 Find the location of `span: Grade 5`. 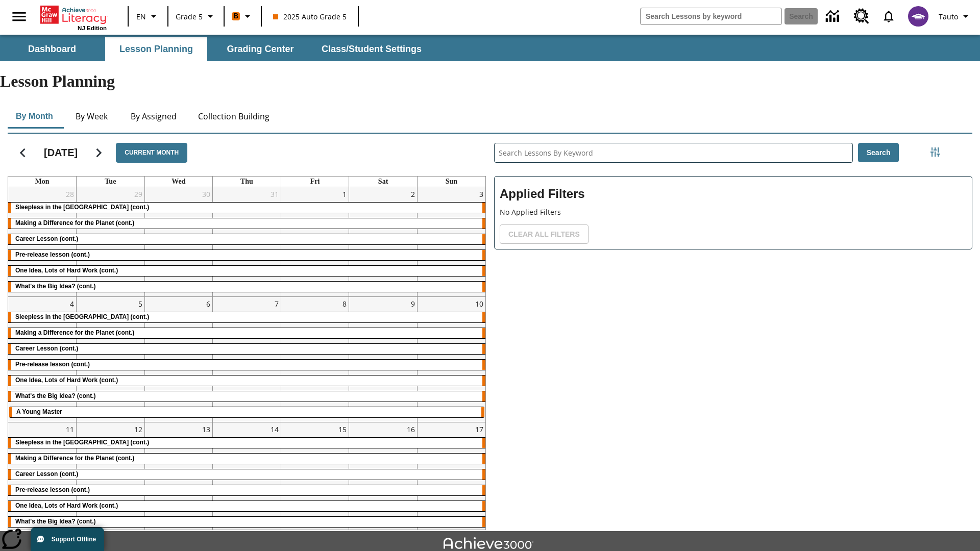

span: Grade 5 is located at coordinates (189, 16).